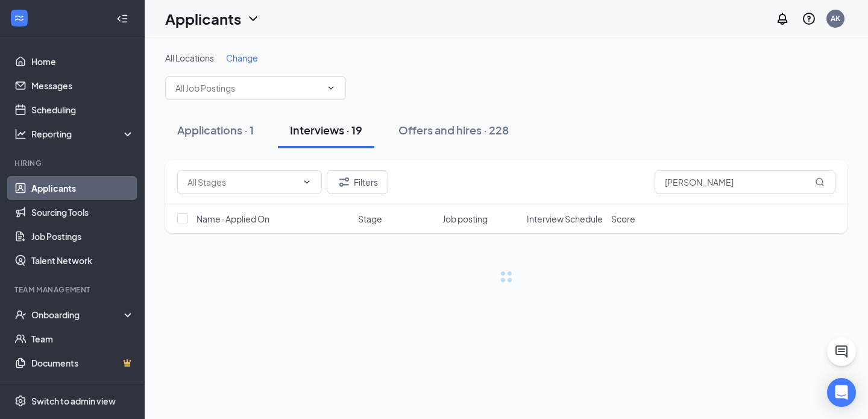  I want to click on div: Interviews · 19, so click(326, 130).